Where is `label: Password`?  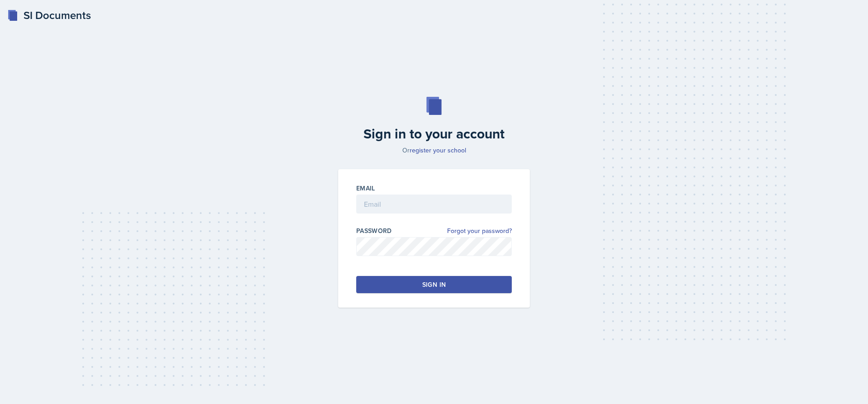 label: Password is located at coordinates (374, 231).